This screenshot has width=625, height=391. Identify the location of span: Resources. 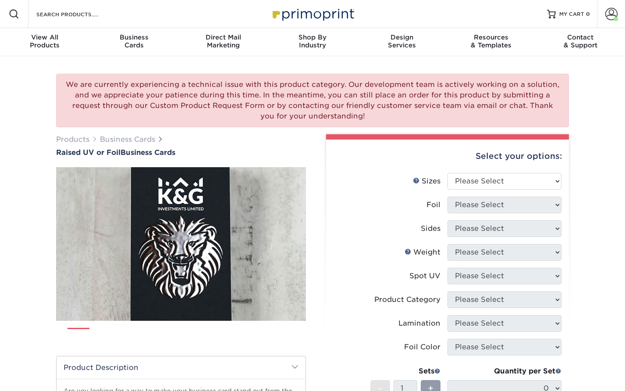
(491, 37).